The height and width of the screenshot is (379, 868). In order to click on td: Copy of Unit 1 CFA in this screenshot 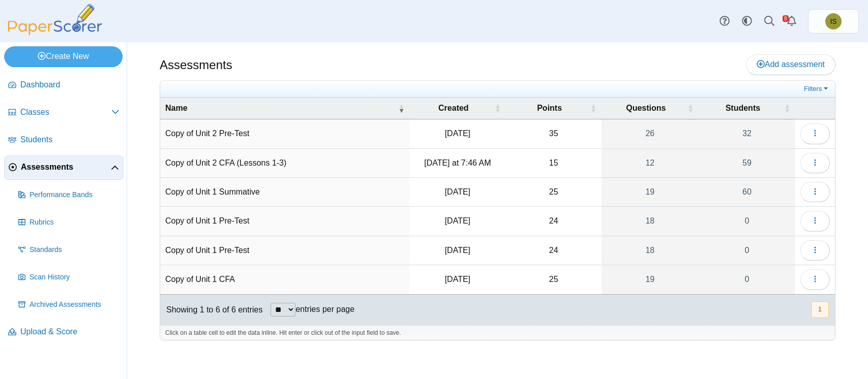, I will do `click(285, 280)`.